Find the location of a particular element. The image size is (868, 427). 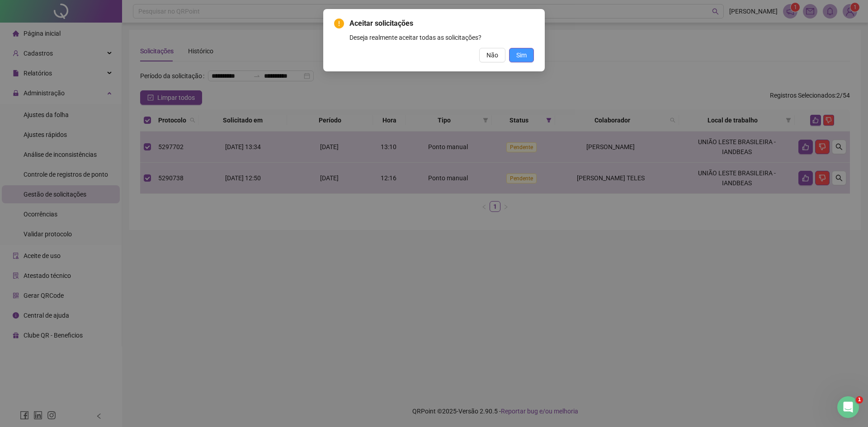

span: Aceitar solicitações is located at coordinates (442, 24).